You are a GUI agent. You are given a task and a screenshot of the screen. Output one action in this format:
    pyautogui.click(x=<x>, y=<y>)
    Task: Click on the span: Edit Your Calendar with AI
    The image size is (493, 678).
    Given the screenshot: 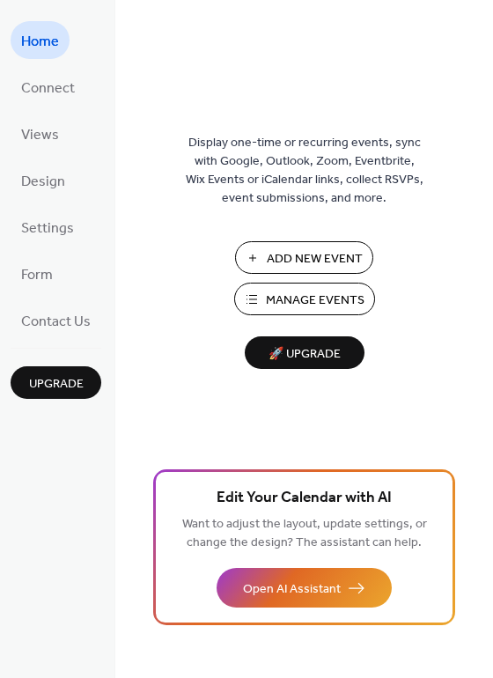 What is the action you would take?
    pyautogui.click(x=304, y=498)
    